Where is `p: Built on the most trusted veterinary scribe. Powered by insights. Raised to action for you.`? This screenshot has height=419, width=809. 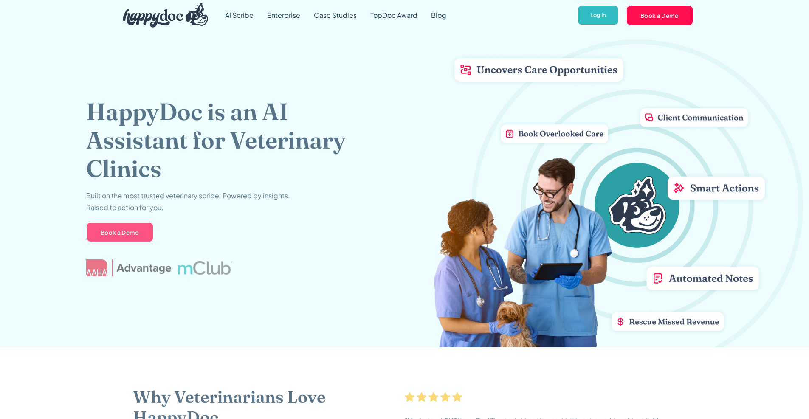 p: Built on the most trusted veterinary scribe. Powered by insights. Raised to action for you. is located at coordinates (188, 201).